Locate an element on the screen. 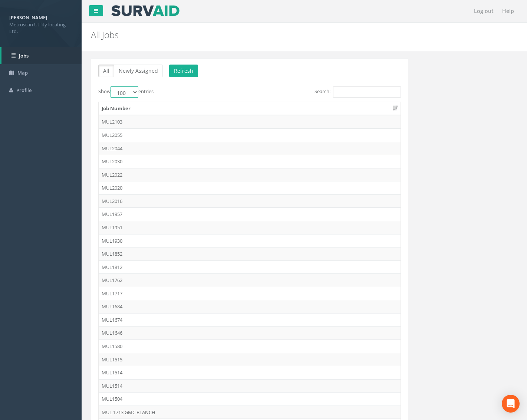  button: Refresh is located at coordinates (183, 70).